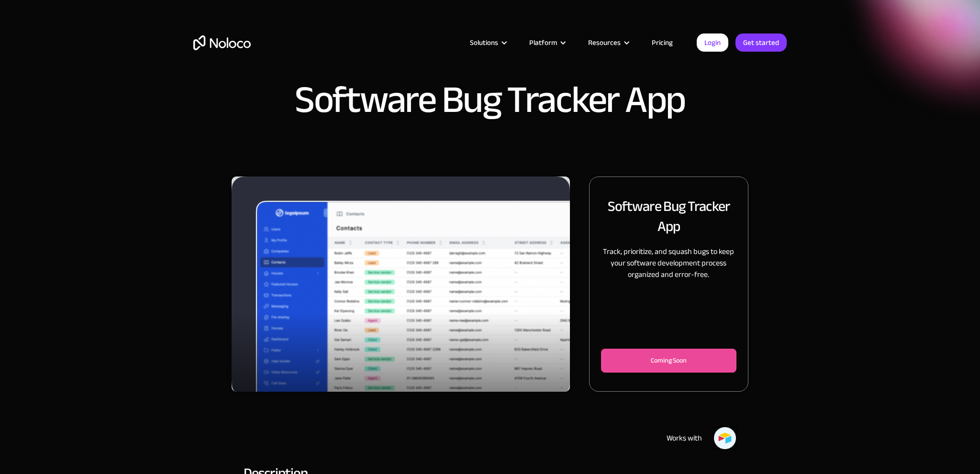  I want to click on a: home, so click(222, 43).